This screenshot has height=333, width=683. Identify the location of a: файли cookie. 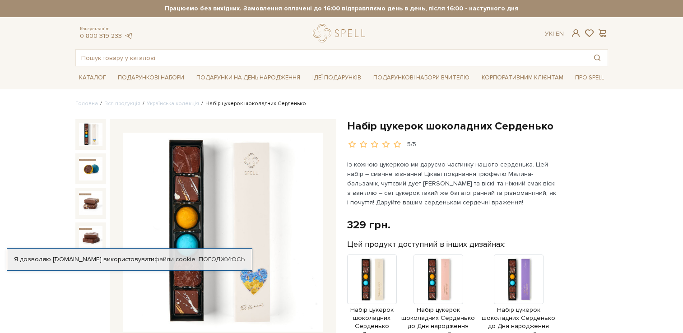
(175, 259).